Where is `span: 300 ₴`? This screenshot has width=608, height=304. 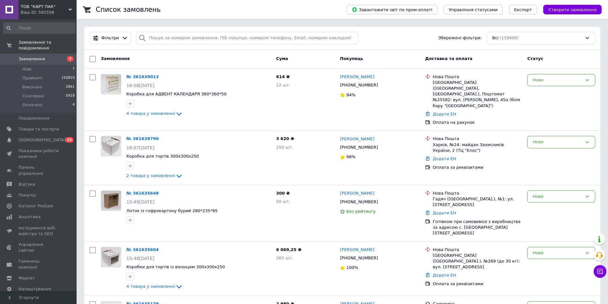 span: 300 ₴ is located at coordinates (283, 193).